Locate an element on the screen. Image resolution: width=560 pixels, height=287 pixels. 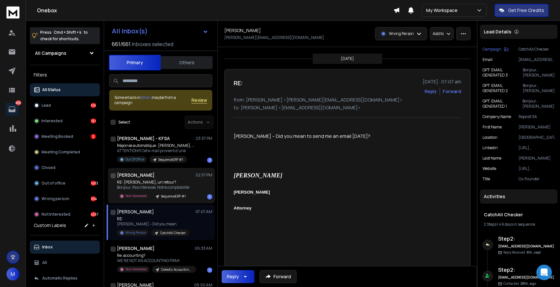
button: Inbox is located at coordinates (65, 247).